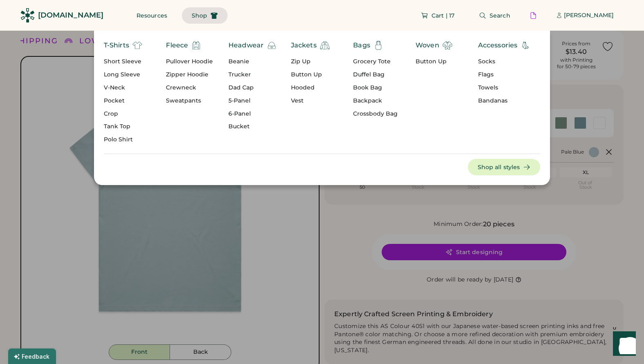 The height and width of the screenshot is (364, 644). What do you see at coordinates (504, 88) in the screenshot?
I see `div: Towels` at bounding box center [504, 88].